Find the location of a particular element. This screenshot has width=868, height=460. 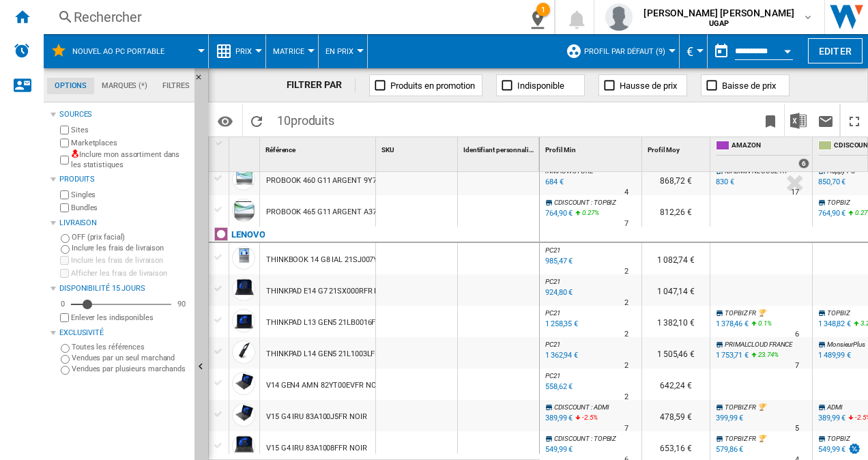

div: Référence Sort None is located at coordinates (319, 148).